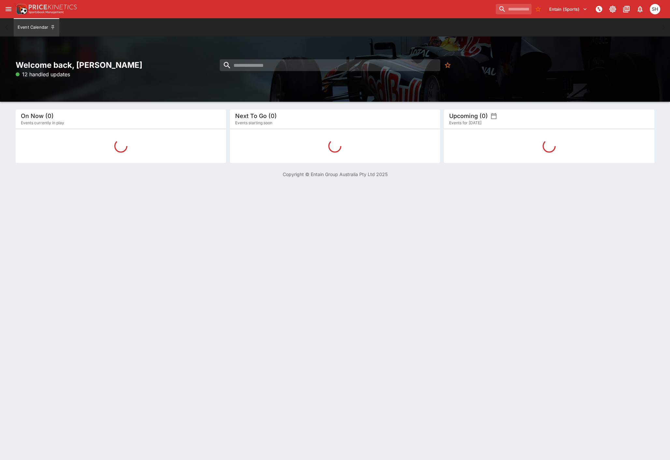 Image resolution: width=670 pixels, height=460 pixels. Describe the element at coordinates (21, 9) in the screenshot. I see `img: PriceKinetics Logo` at that location.